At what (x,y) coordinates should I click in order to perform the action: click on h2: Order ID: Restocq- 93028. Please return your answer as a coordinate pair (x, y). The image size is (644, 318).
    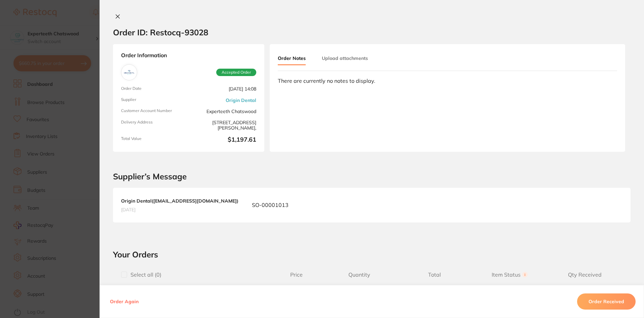
    Looking at the image, I should click on (160, 32).